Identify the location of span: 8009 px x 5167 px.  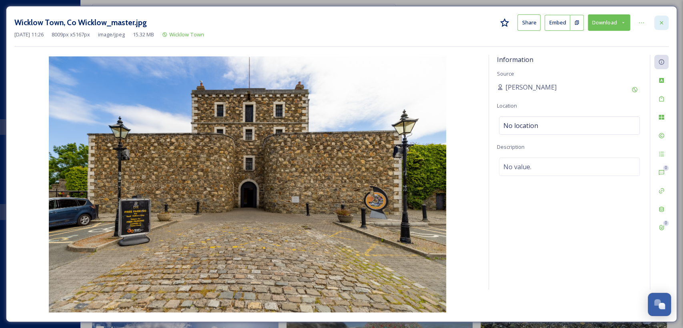
(71, 34).